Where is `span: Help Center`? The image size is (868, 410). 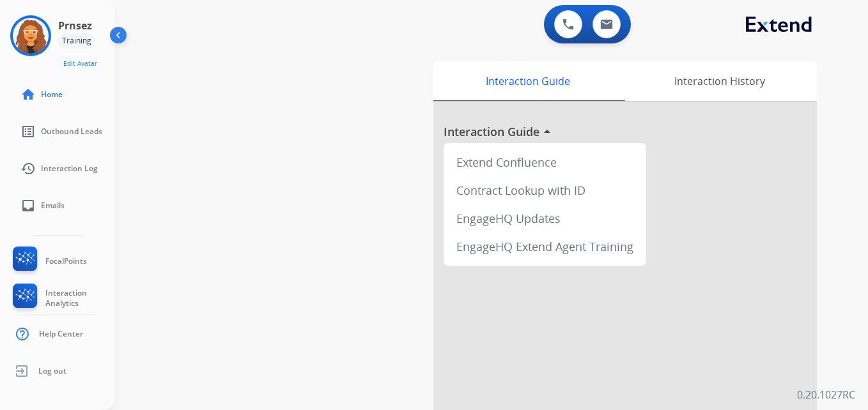
span: Help Center is located at coordinates (61, 334).